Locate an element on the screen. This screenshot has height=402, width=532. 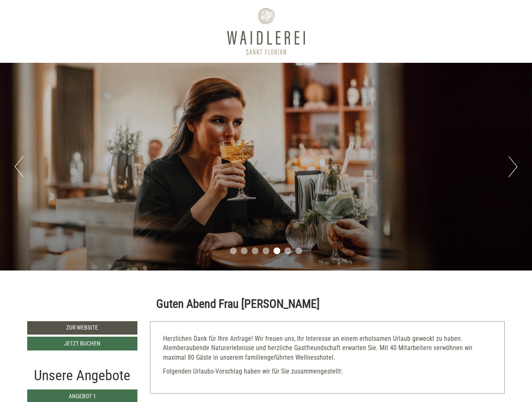
div: Unsere Angebote is located at coordinates (82, 375).